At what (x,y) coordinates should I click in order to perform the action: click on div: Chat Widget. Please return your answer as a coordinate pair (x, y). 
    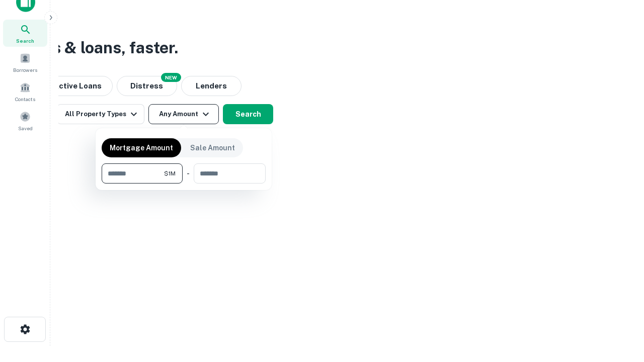
    Looking at the image, I should click on (619, 305).